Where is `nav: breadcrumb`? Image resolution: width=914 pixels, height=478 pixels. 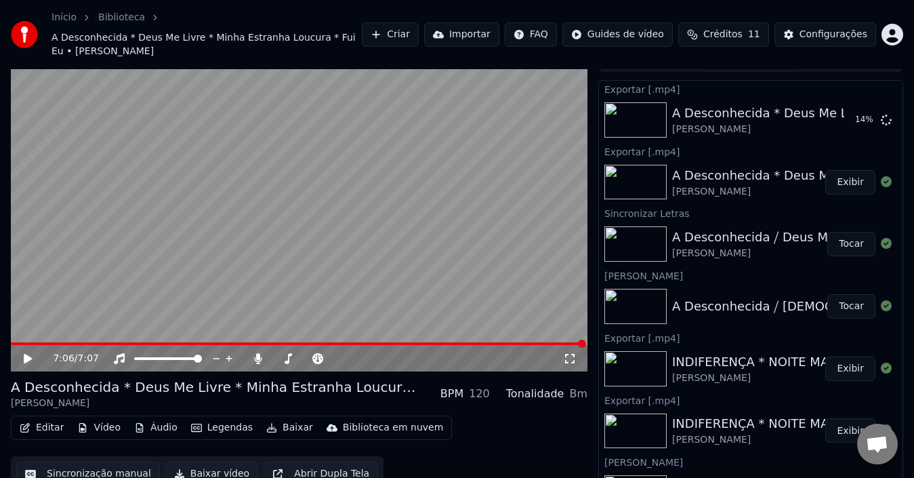 nav: breadcrumb is located at coordinates (207, 35).